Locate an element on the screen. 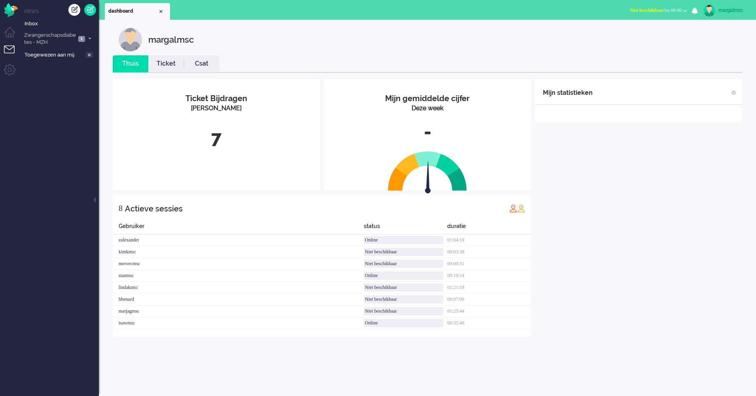 This screenshot has width=756, height=396. div: 00:00:31 is located at coordinates (489, 264).